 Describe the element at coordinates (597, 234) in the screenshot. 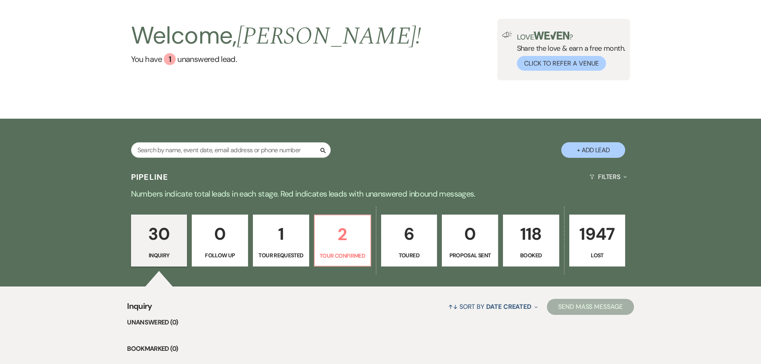

I see `p: 1947` at that location.